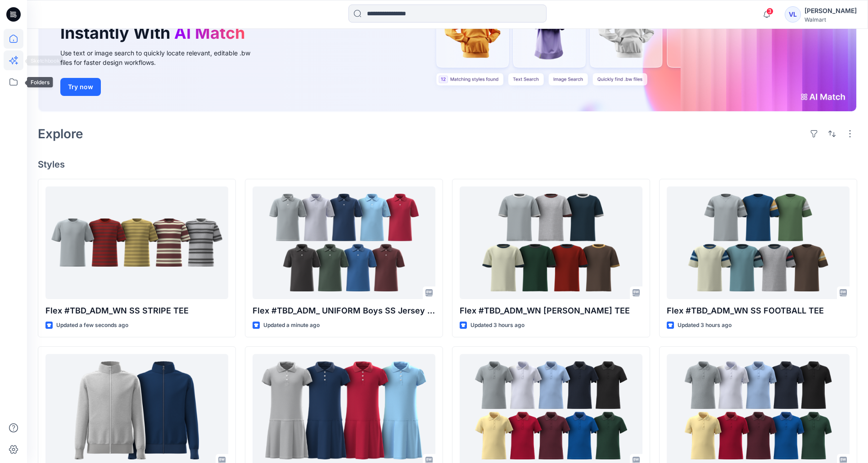 This screenshot has height=463, width=868. What do you see at coordinates (210, 33) in the screenshot?
I see `span: AI Match` at bounding box center [210, 33].